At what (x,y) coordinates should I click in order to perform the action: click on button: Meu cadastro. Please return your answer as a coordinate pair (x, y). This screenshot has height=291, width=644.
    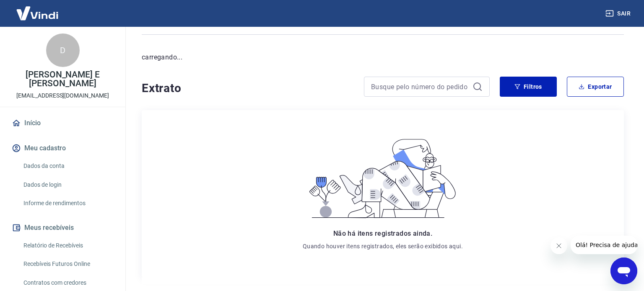
    Looking at the image, I should click on (62, 148).